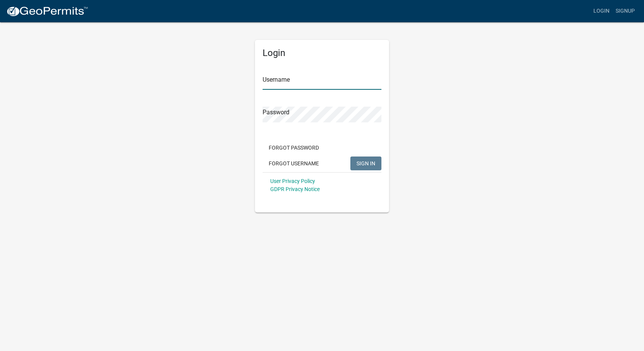  What do you see at coordinates (295, 188) in the screenshot?
I see `a: GDPR Privacy Notice` at bounding box center [295, 188].